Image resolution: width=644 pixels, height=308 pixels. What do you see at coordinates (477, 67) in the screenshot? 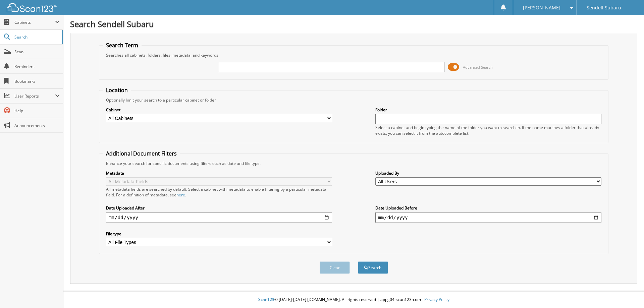
I see `span: Advanced Search` at bounding box center [477, 67].